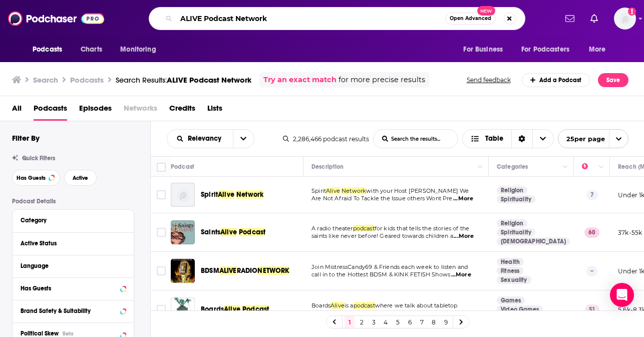 This screenshot has height=337, width=644. What do you see at coordinates (382, 236) in the screenshot?
I see `span: saints like never before! Geared towards children a` at bounding box center [382, 236].